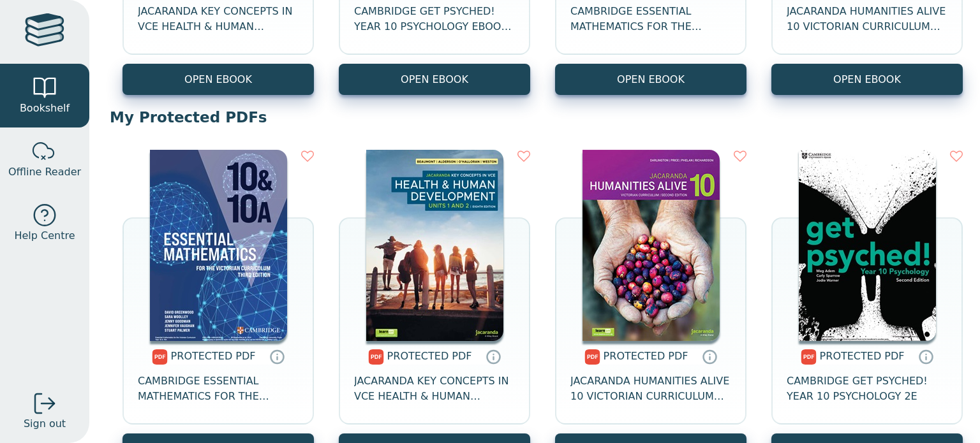  What do you see at coordinates (44, 236) in the screenshot?
I see `span: Help Centre` at bounding box center [44, 236].